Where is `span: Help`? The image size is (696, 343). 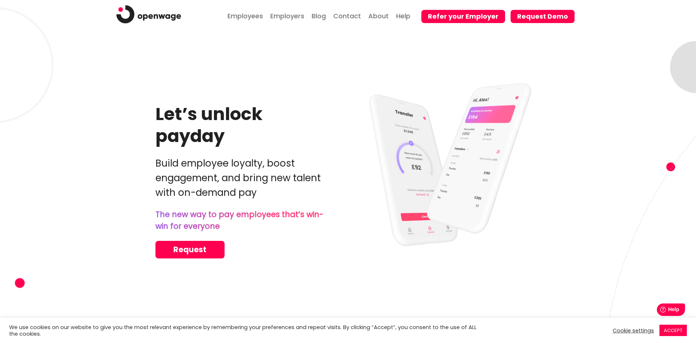
span: Help is located at coordinates (43, 9).